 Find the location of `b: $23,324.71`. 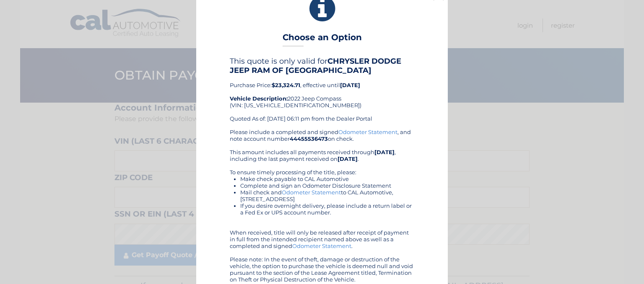

b: $23,324.71 is located at coordinates (286, 85).